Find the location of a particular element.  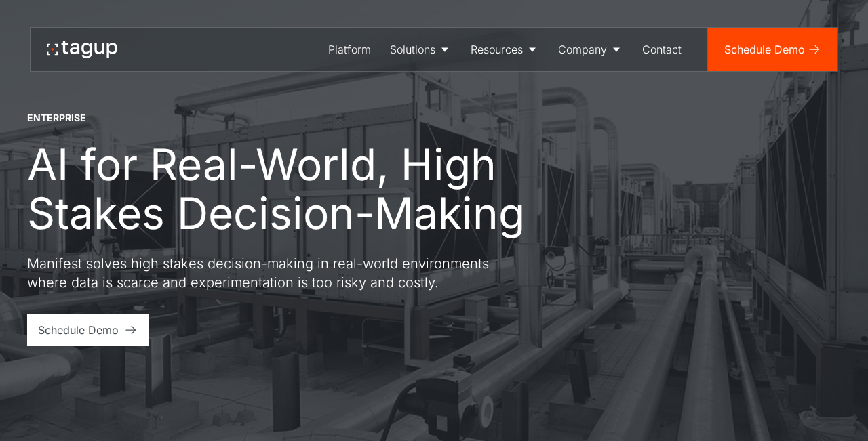

a: Resources is located at coordinates (505, 49).